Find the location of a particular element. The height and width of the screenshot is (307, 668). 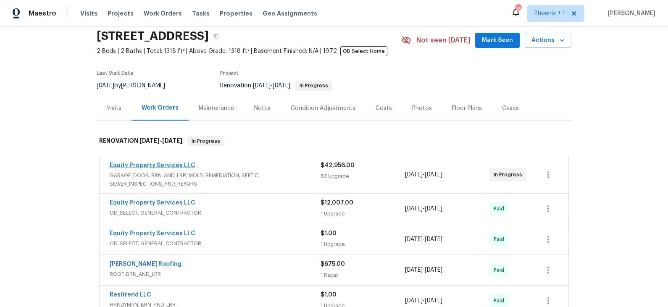

span: Work Orders is located at coordinates (163, 13).